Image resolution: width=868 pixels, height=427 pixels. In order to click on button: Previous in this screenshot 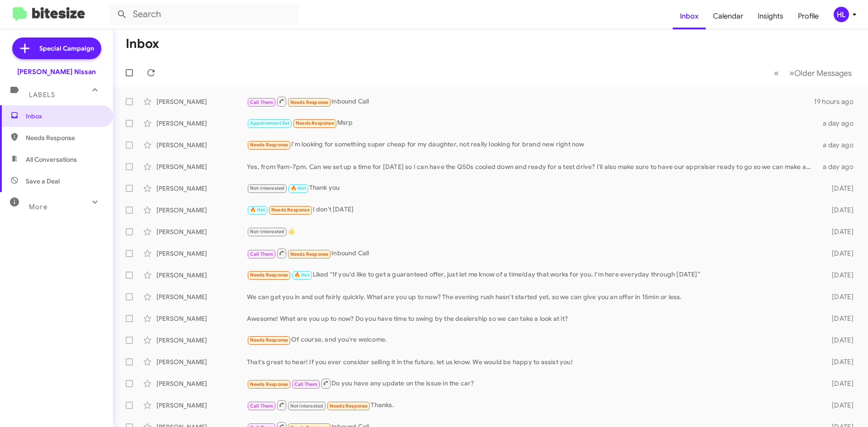, I will do `click(776, 73)`.